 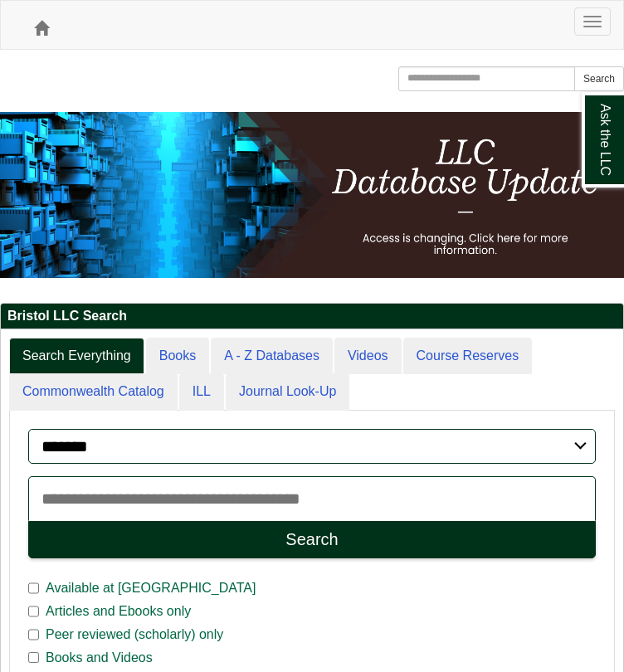 What do you see at coordinates (33, 658) in the screenshot?
I see `input: Books and Videos` at bounding box center [33, 658].